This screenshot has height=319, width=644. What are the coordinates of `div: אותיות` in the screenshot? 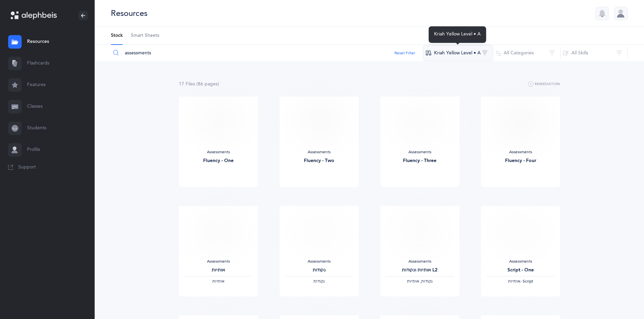 It's located at (218, 270).